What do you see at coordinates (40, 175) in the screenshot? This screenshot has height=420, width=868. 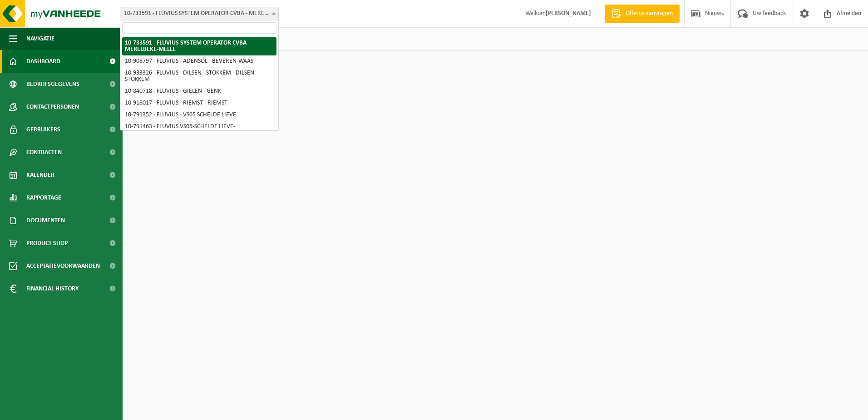 I see `span: Kalender` at bounding box center [40, 175].